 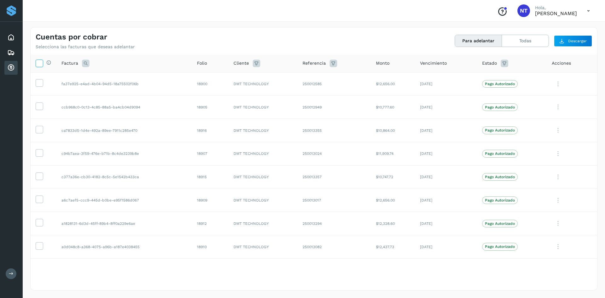 I want to click on td: $11,909.74, so click(x=393, y=153).